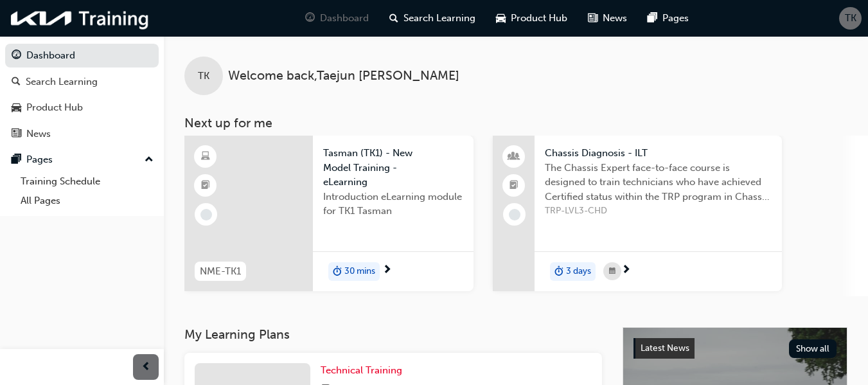  What do you see at coordinates (393, 168) in the screenshot?
I see `span: Tasman (TK1) - New Model Training - eLearning` at bounding box center [393, 168].